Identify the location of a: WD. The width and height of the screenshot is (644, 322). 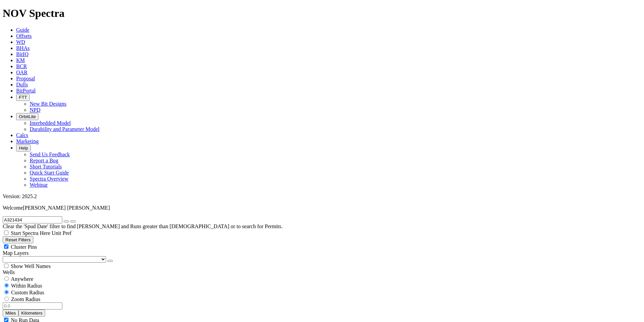
(21, 41).